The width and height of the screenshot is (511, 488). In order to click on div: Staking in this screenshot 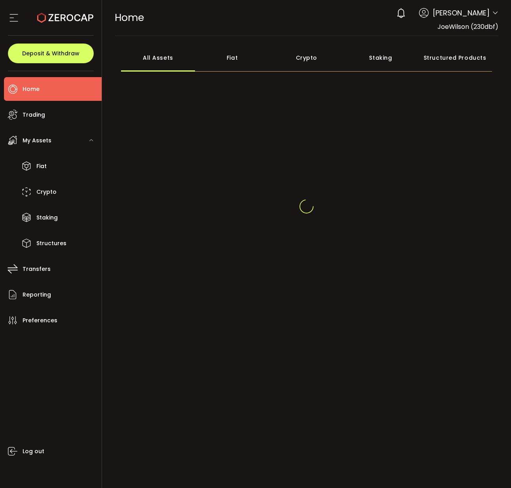, I will do `click(381, 58)`.